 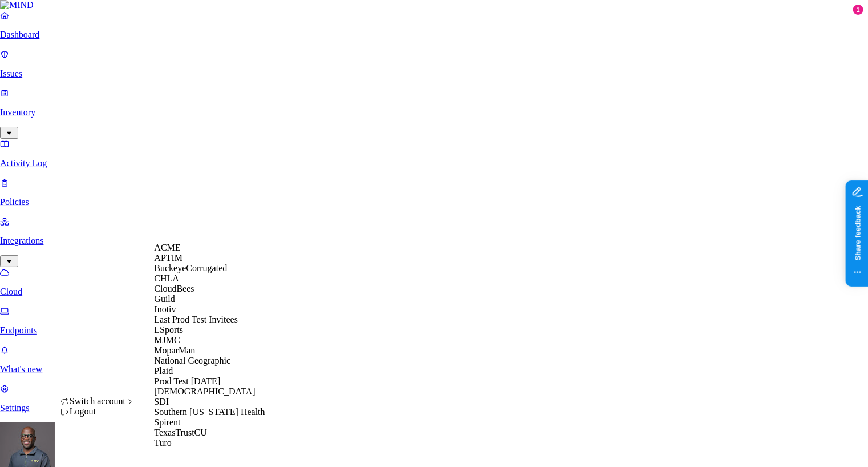 What do you see at coordinates (174, 350) in the screenshot?
I see `span: MoparMan` at bounding box center [174, 350].